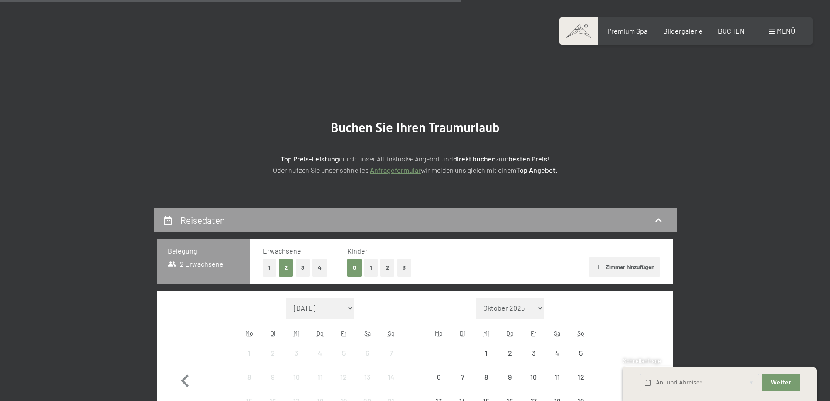 The image size is (830, 401). What do you see at coordinates (731, 31) in the screenshot?
I see `a: BUCHEN` at bounding box center [731, 31].